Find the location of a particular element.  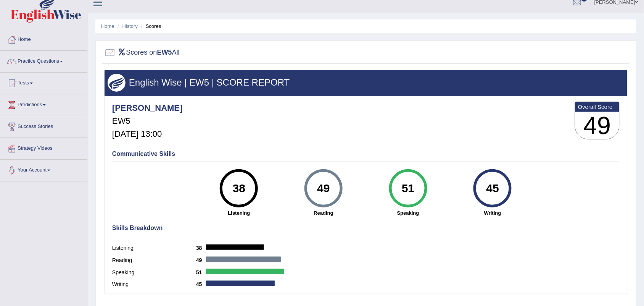

a: Predictions is located at coordinates (44, 104).